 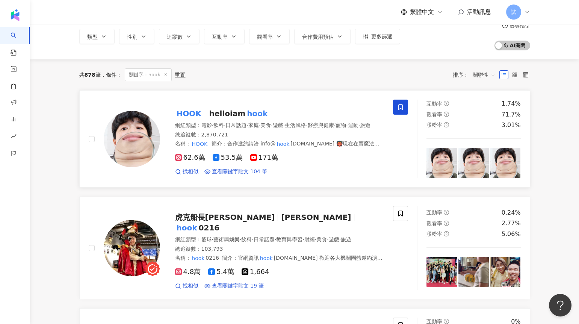 I want to click on span: 財經, so click(x=310, y=239).